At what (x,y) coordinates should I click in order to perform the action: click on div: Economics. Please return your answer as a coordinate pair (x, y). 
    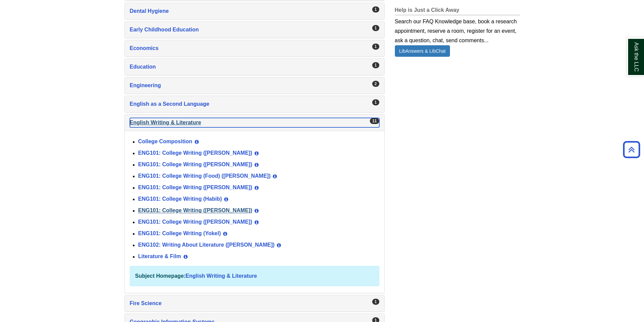
    Looking at the image, I should click on (254, 48).